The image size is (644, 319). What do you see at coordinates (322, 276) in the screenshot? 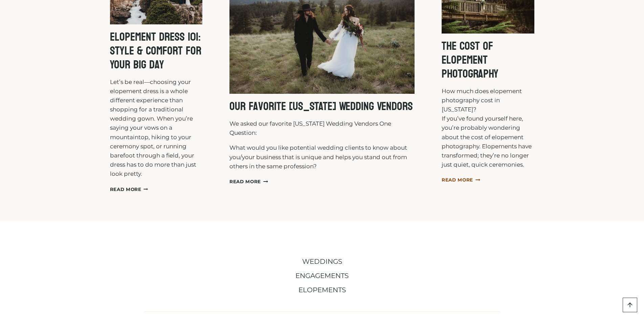
I see `a: ENGAGEMENTS` at bounding box center [322, 276].